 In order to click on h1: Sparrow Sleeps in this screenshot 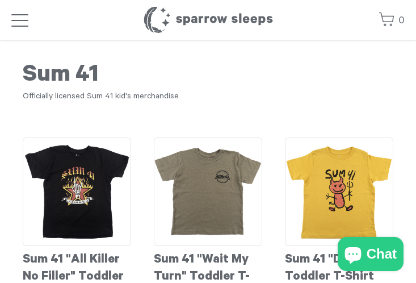, I will do `click(208, 20)`.